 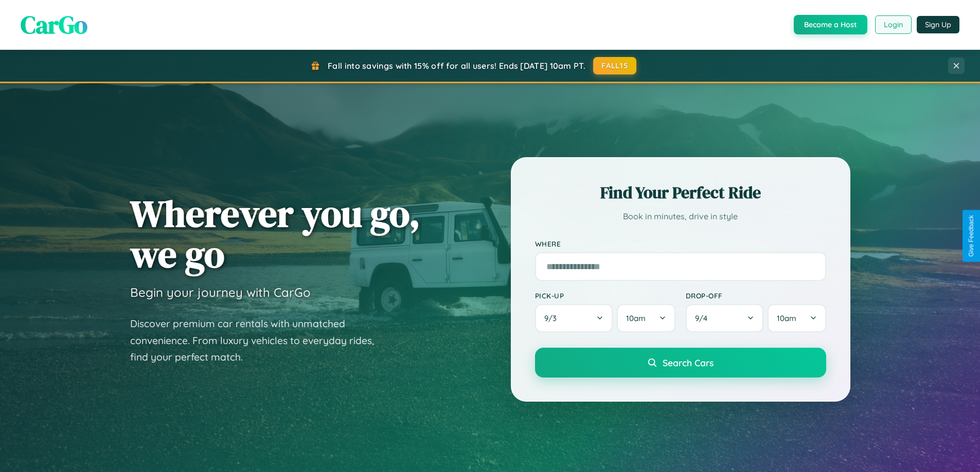 What do you see at coordinates (605, 295) in the screenshot?
I see `label: Pick-up` at bounding box center [605, 295].